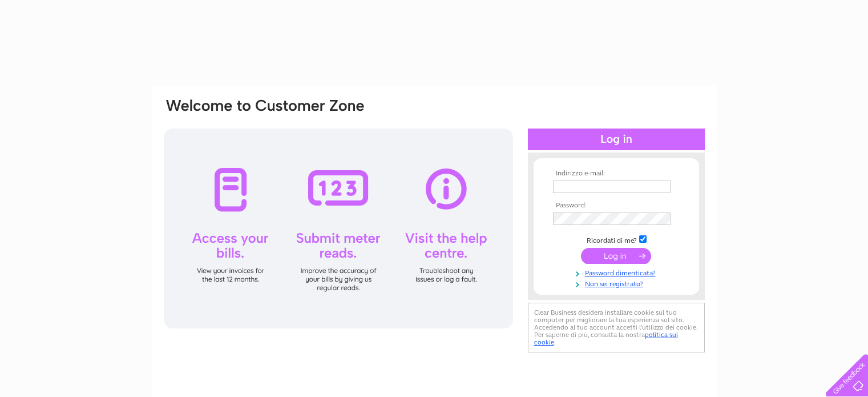 Image resolution: width=868 pixels, height=397 pixels. Describe the element at coordinates (620, 273) in the screenshot. I see `font: Password dimenticata?` at that location.